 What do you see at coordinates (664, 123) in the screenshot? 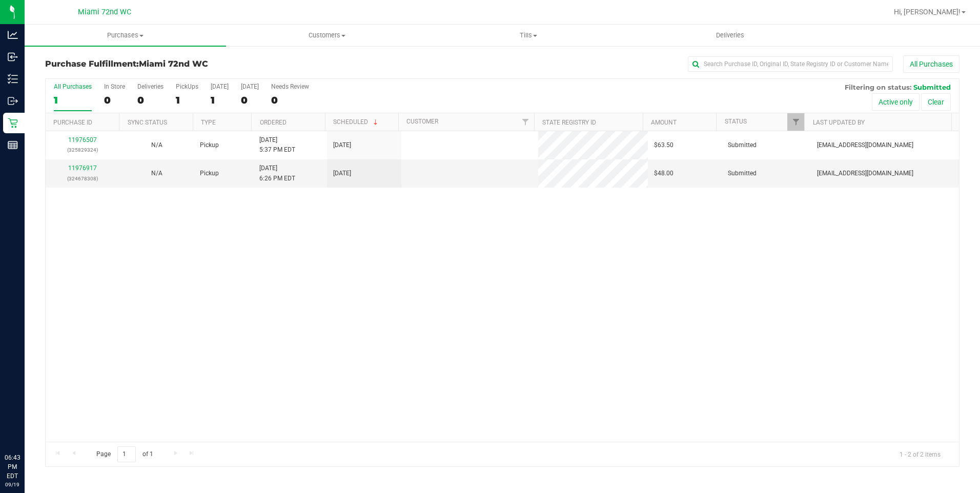
I see `a: Amount` at bounding box center [664, 123].